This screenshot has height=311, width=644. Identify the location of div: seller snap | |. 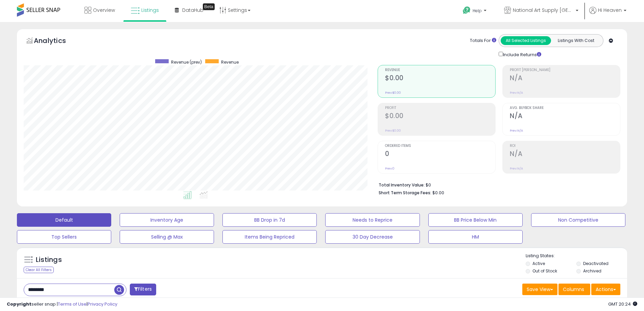
(61, 304).